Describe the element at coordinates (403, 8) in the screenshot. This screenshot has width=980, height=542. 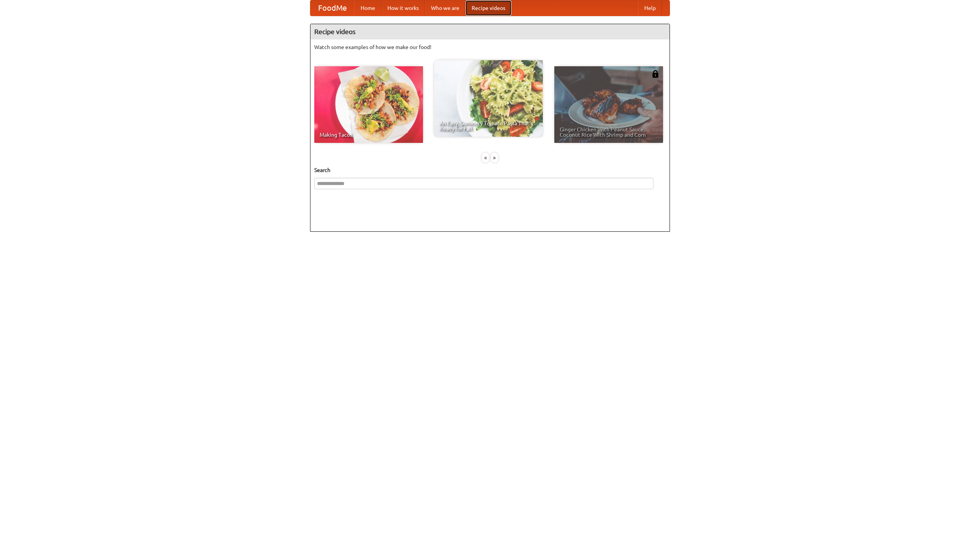
I see `a: How it works` at that location.